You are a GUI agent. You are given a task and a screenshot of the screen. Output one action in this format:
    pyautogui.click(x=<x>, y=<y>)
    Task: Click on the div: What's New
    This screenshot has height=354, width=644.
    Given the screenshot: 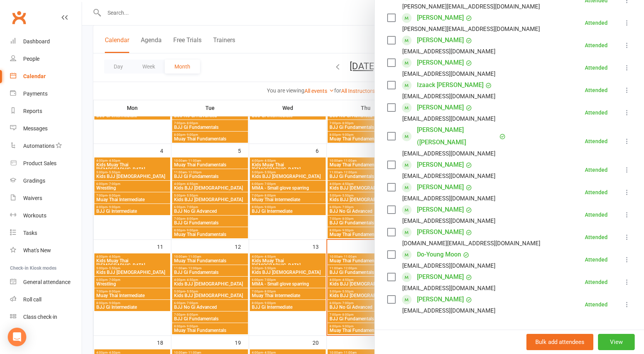 What is the action you would take?
    pyautogui.click(x=37, y=250)
    